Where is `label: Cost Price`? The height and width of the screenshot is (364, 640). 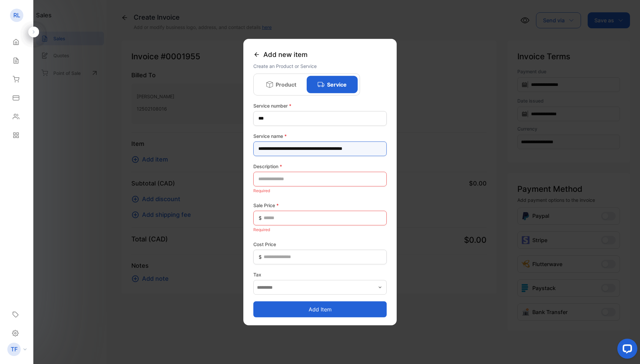 label: Cost Price is located at coordinates (320, 244).